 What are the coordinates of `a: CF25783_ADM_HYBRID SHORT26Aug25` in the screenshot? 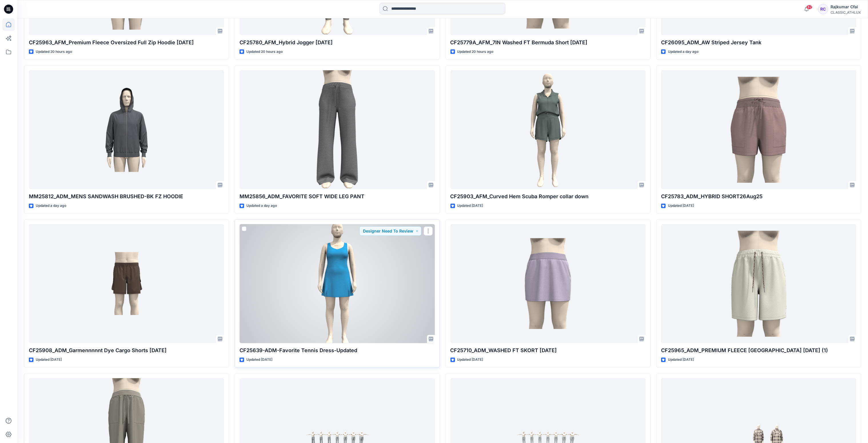 It's located at (759, 129).